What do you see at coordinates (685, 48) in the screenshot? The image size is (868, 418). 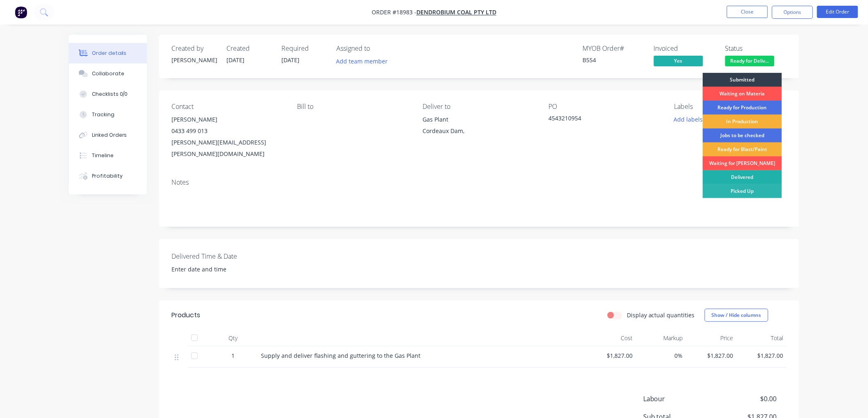 I see `div: Invoiced` at bounding box center [685, 48].